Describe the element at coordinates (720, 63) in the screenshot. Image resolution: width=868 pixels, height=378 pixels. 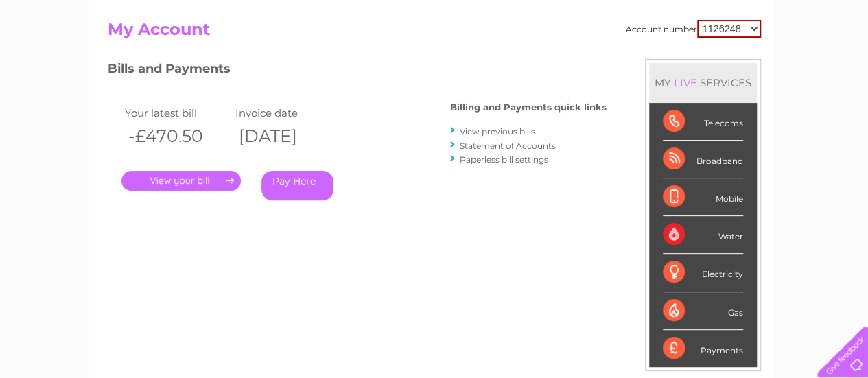
I see `a: Telecoms` at that location.